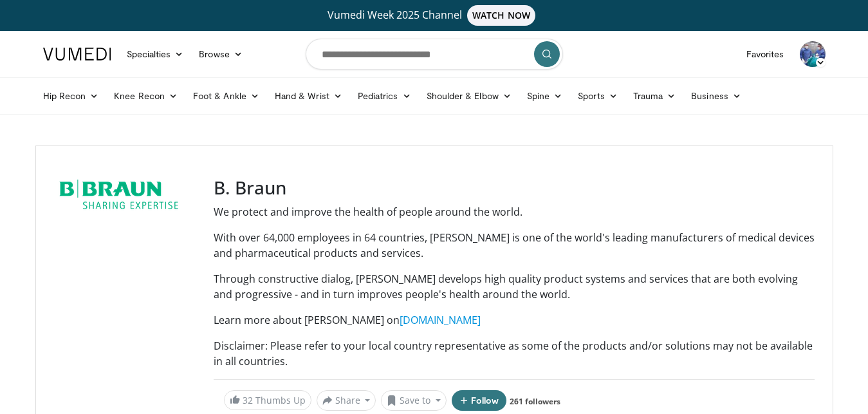 This screenshot has width=868, height=414. I want to click on a: Hand & Wrist, so click(308, 96).